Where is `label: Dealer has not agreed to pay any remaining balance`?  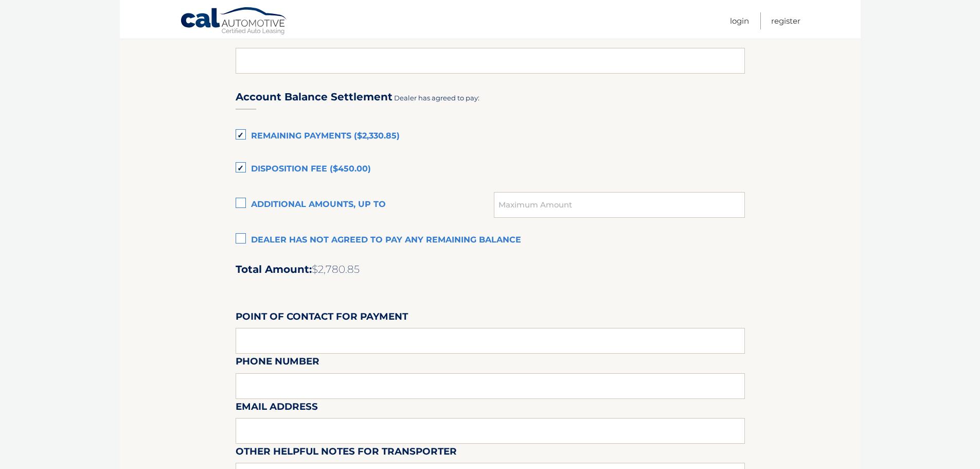 label: Dealer has not agreed to pay any remaining balance is located at coordinates (490, 241).